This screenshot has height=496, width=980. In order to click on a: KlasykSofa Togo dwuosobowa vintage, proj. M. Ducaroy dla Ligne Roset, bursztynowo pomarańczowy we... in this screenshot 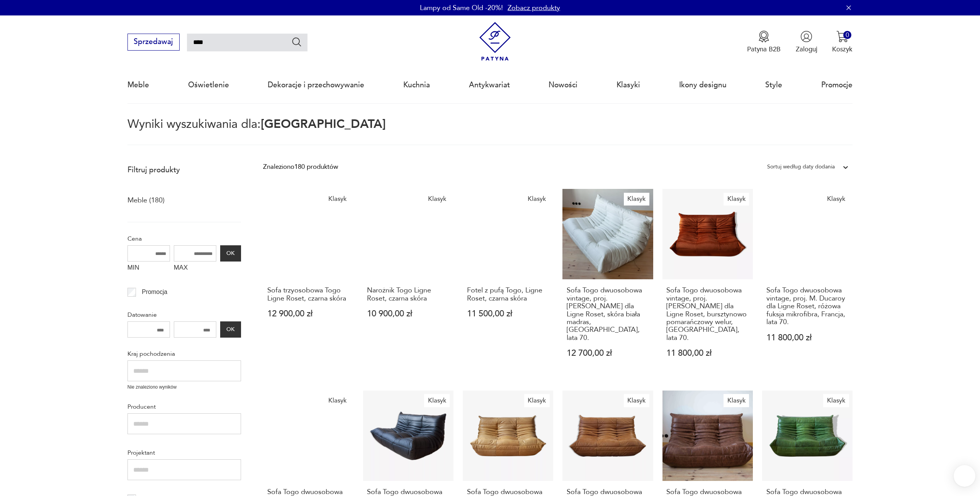, I will do `click(708, 282)`.